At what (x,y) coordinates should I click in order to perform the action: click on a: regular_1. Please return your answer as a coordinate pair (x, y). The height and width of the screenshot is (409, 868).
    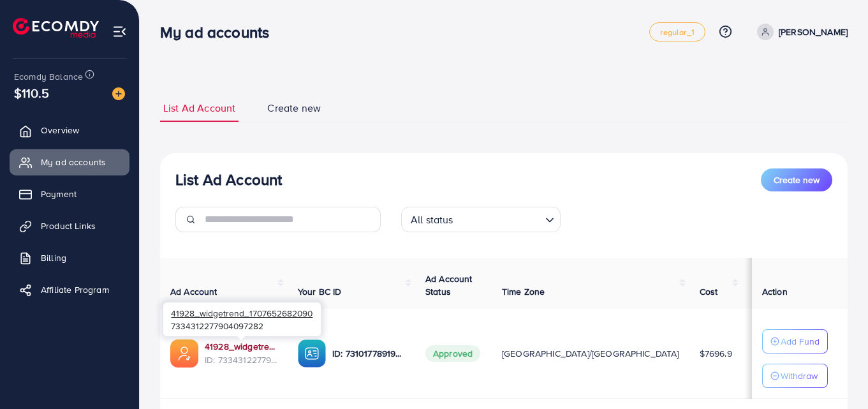
    Looking at the image, I should click on (676, 32).